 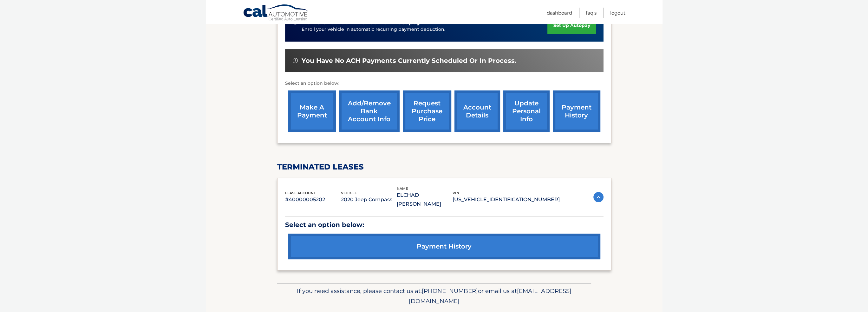 What do you see at coordinates (300, 193) in the screenshot?
I see `span: lease account` at bounding box center [300, 193].